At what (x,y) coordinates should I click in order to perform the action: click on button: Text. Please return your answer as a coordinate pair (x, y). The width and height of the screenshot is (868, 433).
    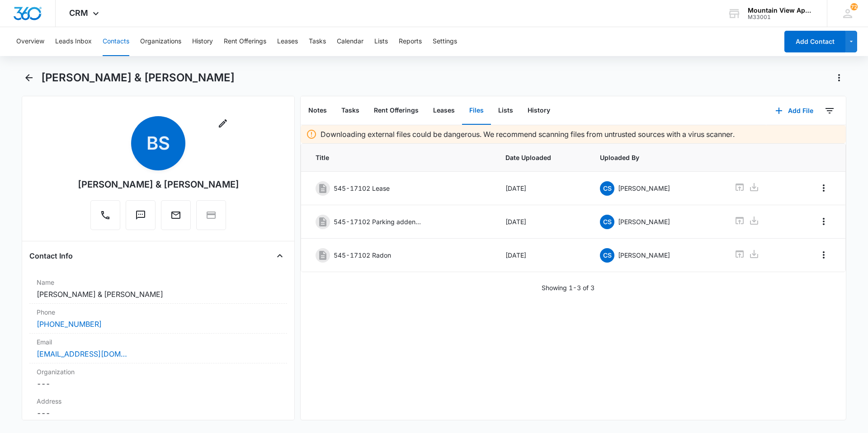
    Looking at the image, I should click on (140, 216).